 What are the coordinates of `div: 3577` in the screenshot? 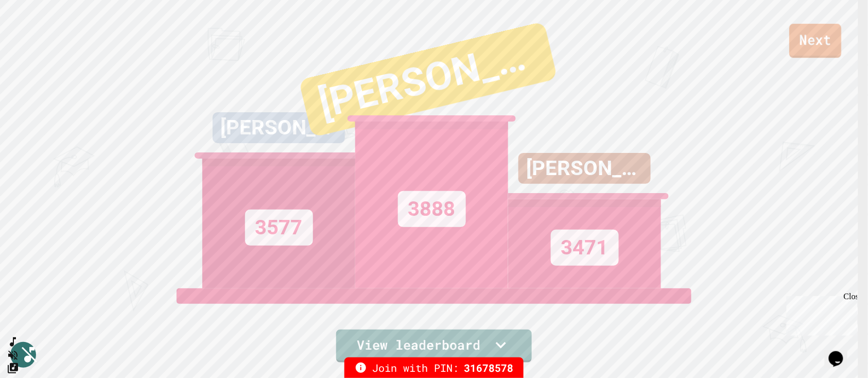 It's located at (279, 228).